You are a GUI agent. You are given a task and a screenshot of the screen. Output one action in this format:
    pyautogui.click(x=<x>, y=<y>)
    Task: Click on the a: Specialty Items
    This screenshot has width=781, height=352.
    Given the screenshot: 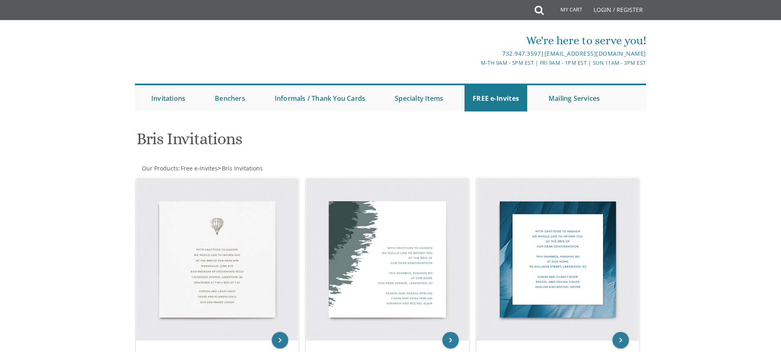 What is the action you would take?
    pyautogui.click(x=419, y=98)
    